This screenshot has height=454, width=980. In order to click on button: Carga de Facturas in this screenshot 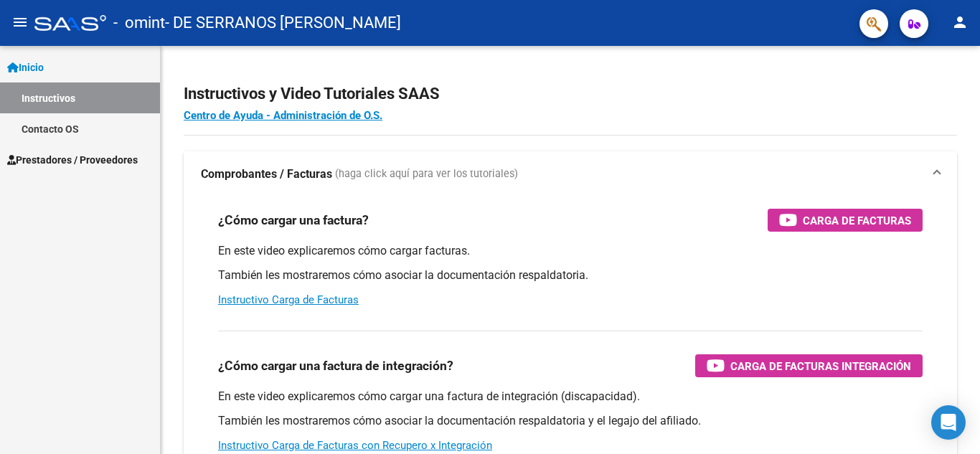, I will do `click(845, 220)`.